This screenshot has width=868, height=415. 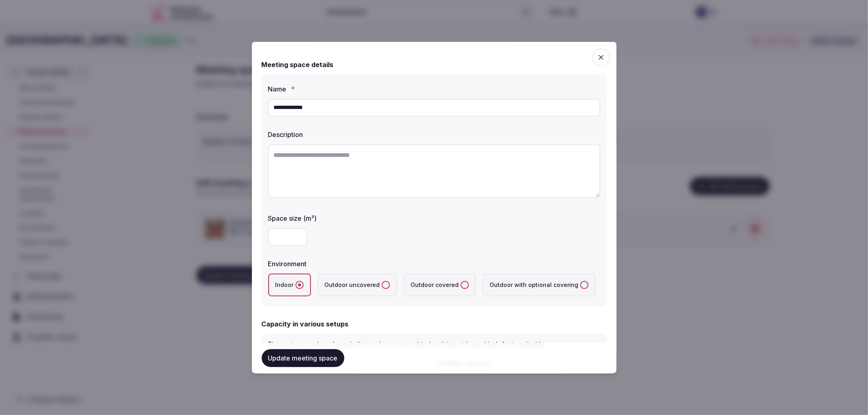 I want to click on h2: Meeting space details, so click(x=298, y=64).